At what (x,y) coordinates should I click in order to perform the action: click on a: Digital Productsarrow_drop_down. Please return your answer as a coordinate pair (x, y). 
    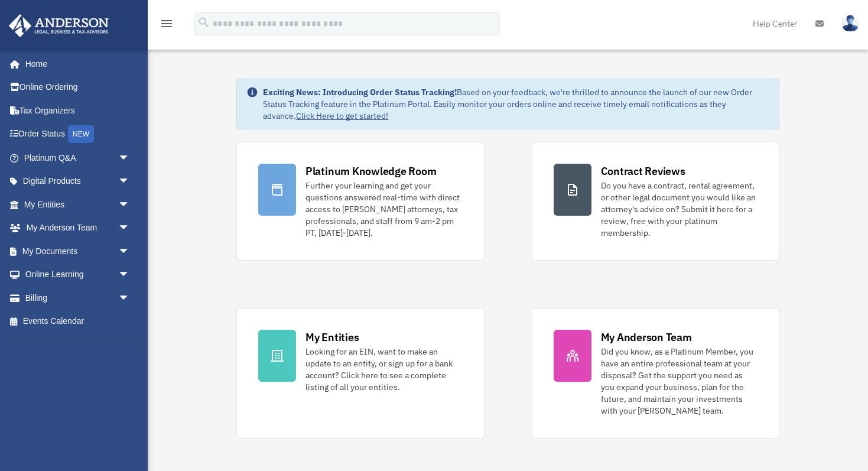
    Looking at the image, I should click on (78, 181).